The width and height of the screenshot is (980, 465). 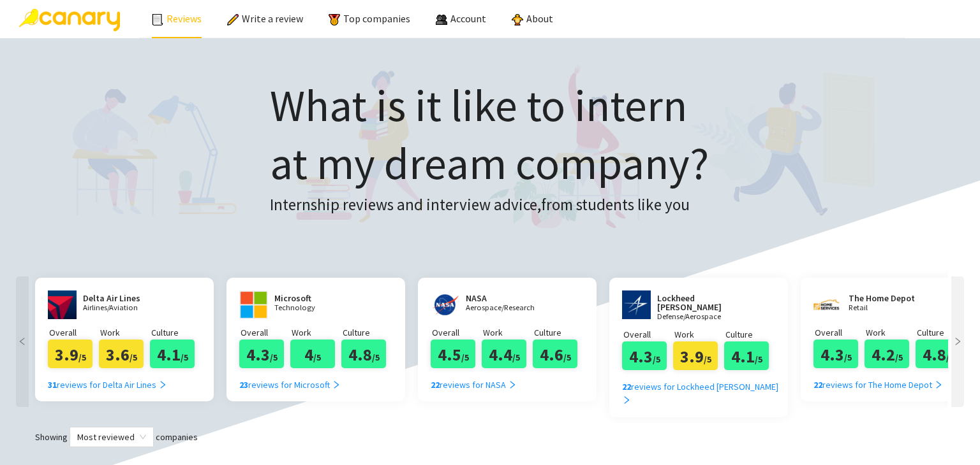 I want to click on img: Canary Logo, so click(x=69, y=20).